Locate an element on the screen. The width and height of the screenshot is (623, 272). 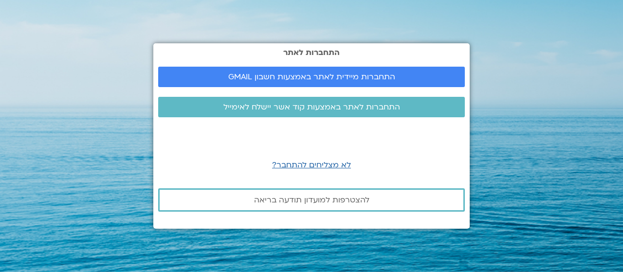
span: להצטרפות למועדון תודעה בריאה is located at coordinates (311, 200).